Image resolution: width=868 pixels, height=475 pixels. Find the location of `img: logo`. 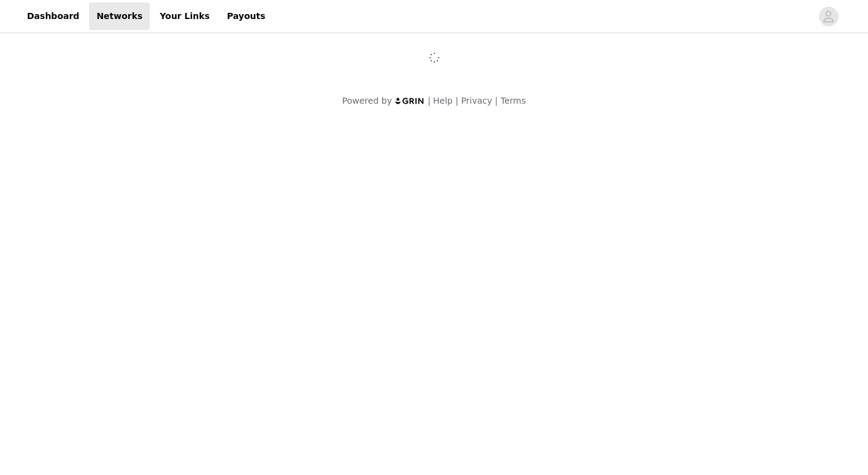

img: logo is located at coordinates (410, 101).